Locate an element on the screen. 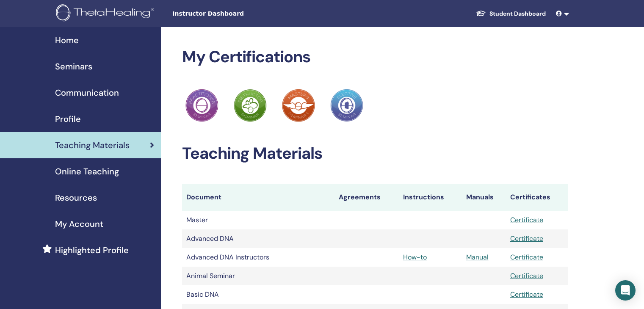  img: logo.png is located at coordinates (106, 14).